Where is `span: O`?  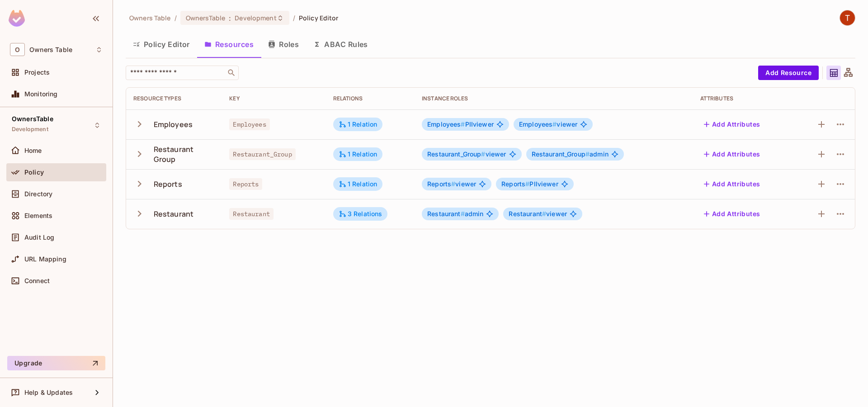 span: O is located at coordinates (17, 49).